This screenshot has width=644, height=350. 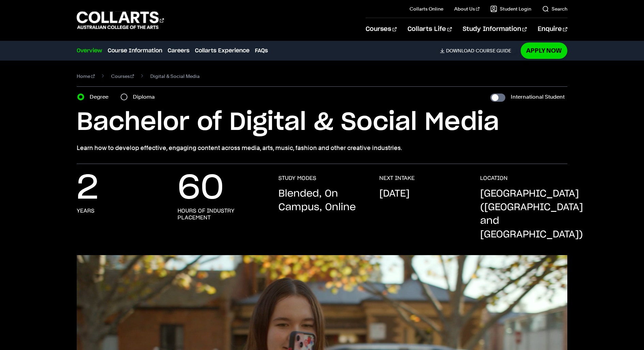 I want to click on a: Careers, so click(x=178, y=51).